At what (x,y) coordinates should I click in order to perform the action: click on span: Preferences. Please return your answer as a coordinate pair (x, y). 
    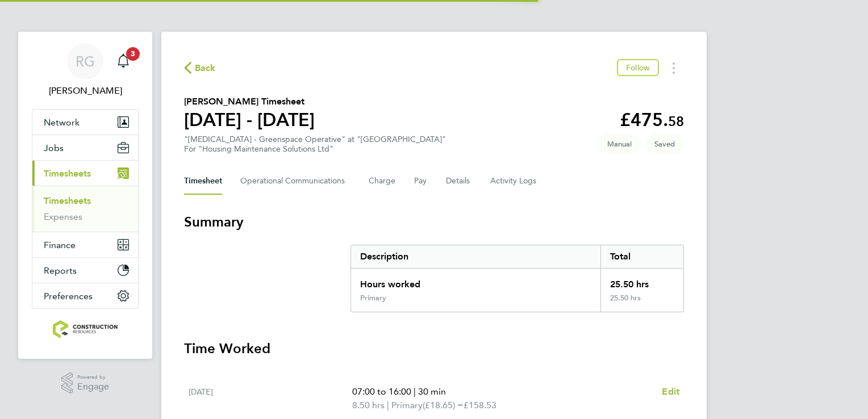
    Looking at the image, I should click on (68, 296).